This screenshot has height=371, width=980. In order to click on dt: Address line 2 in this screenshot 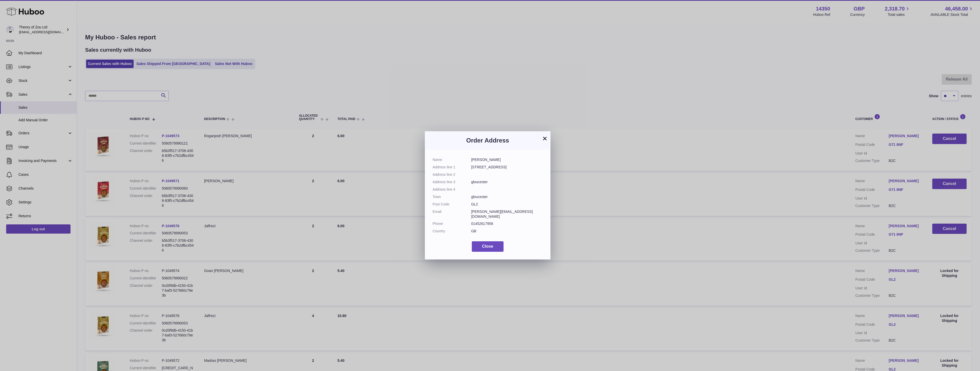, I will do `click(452, 175)`.